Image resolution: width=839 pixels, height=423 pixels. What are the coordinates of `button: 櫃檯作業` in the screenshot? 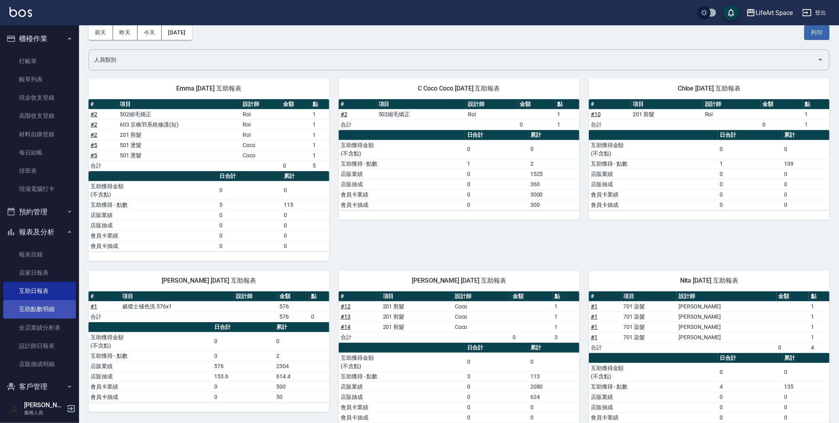 It's located at (40, 39).